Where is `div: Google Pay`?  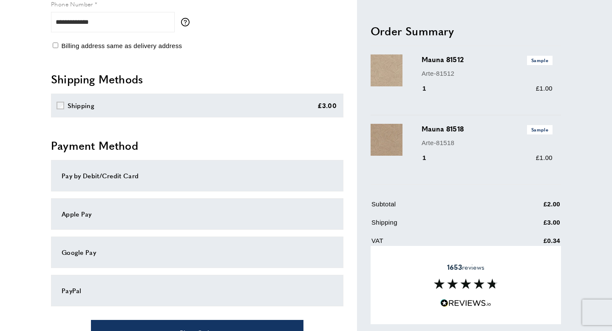
div: Google Pay is located at coordinates (197, 252).